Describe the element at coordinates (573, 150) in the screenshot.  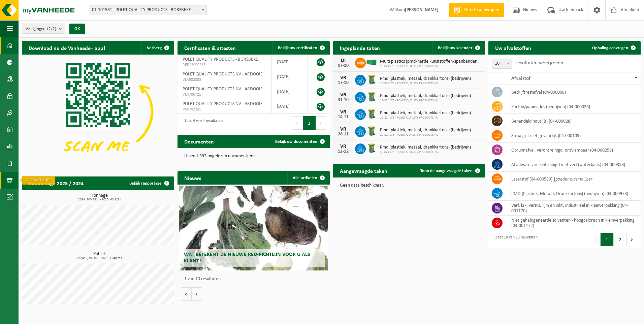
I see `td: opruimafval, verontreinigd, ontvlambaar (04-000258)` at that location.